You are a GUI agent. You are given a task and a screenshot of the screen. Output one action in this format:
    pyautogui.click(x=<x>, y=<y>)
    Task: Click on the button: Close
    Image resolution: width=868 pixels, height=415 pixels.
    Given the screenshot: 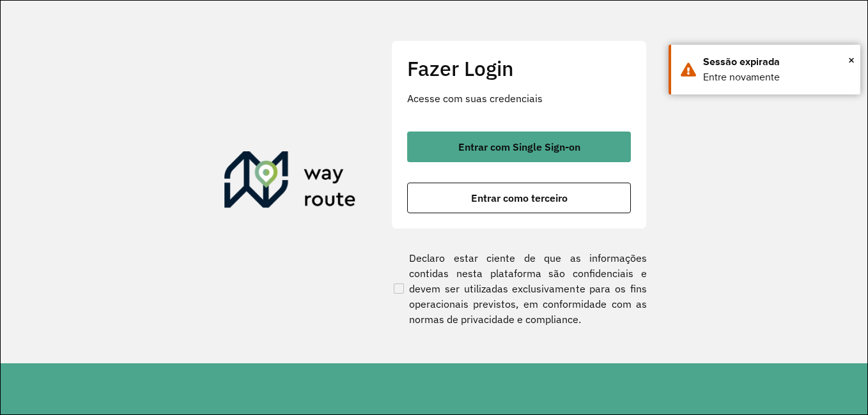 What is the action you would take?
    pyautogui.click(x=852, y=60)
    